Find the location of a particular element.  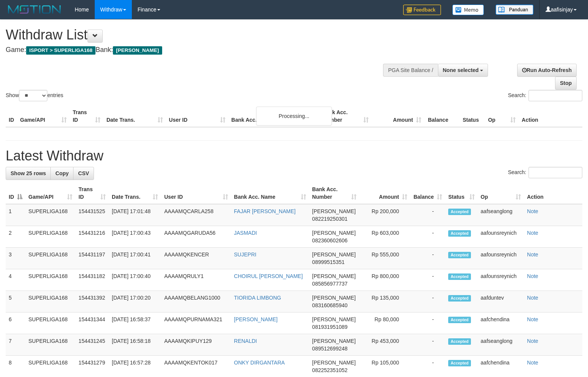

td: 154431344 is located at coordinates (92, 323).